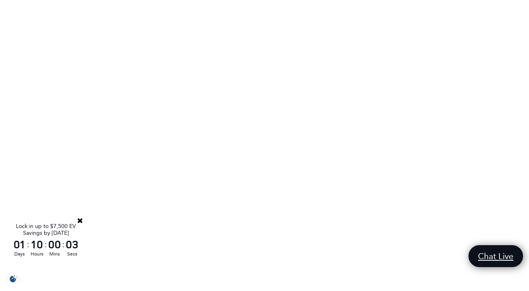  What do you see at coordinates (55, 244) in the screenshot?
I see `span: 00` at bounding box center [55, 244].